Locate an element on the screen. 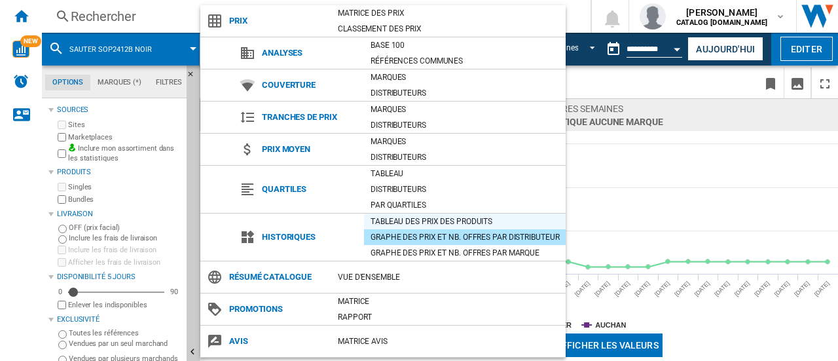 The width and height of the screenshot is (838, 361). div: Tableau is located at coordinates (465, 173).